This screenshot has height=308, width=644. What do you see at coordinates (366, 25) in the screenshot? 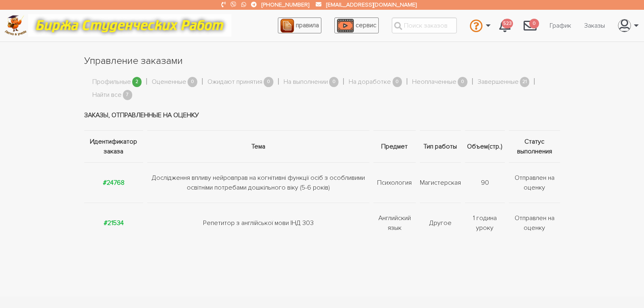
I see `span: сервис` at bounding box center [366, 25].